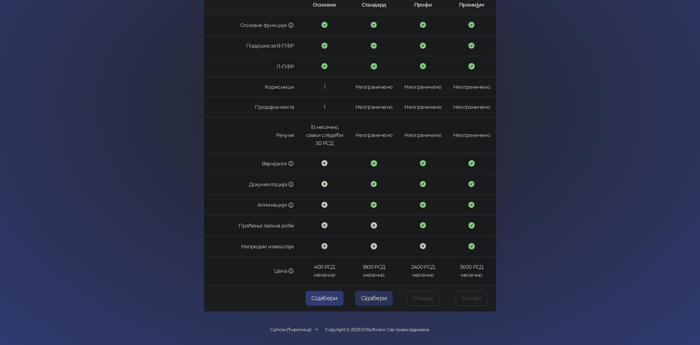  I want to click on td: 10 месечно, сваки следећи 50 РСД, so click(325, 135).